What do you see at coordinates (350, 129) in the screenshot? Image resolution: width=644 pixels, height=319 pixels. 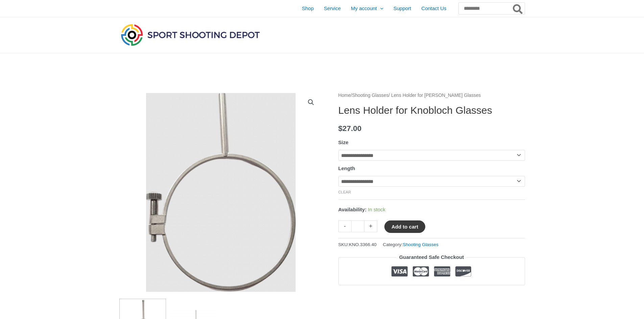 I see `bdi: 27.00` at bounding box center [350, 129].